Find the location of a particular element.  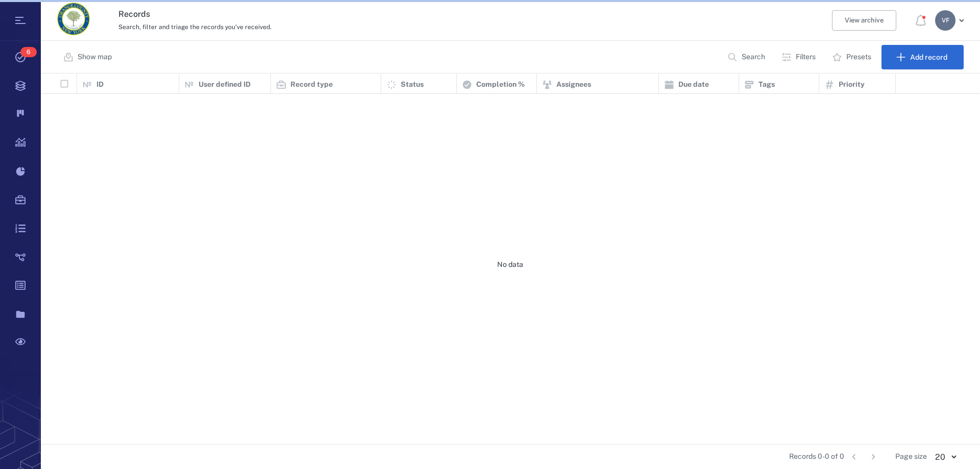

span: Page size is located at coordinates (911, 456).